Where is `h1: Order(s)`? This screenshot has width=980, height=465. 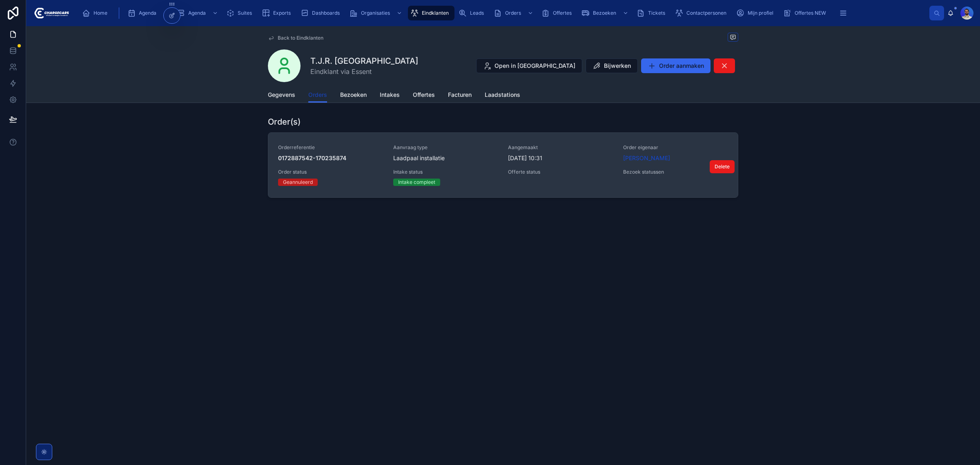
h1: Order(s) is located at coordinates (284, 122).